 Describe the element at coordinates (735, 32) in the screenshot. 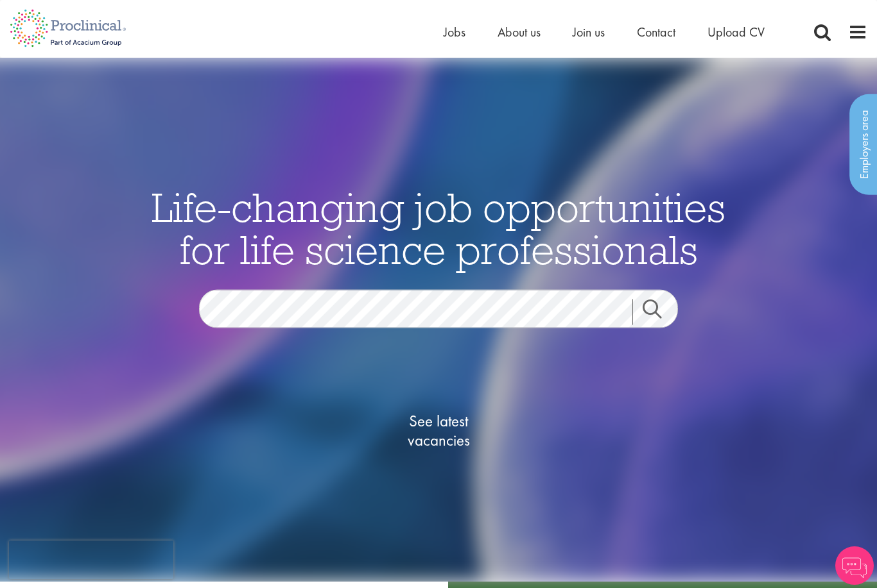

I see `a: Upload CV` at that location.